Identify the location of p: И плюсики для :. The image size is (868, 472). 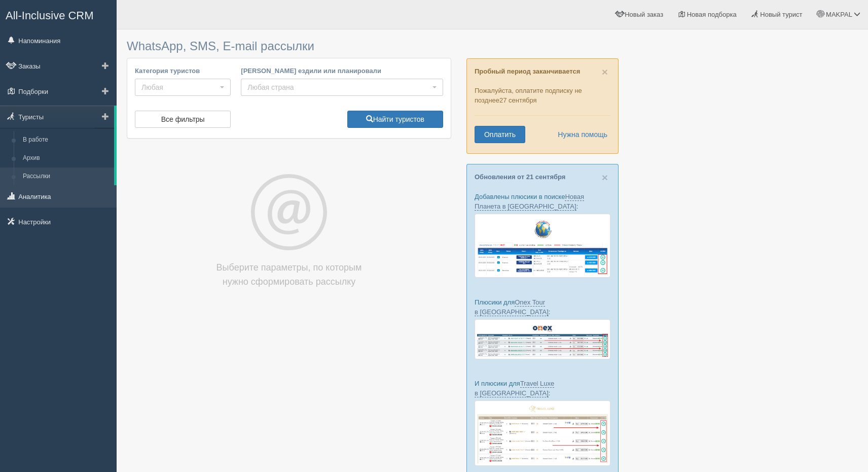
(542, 388).